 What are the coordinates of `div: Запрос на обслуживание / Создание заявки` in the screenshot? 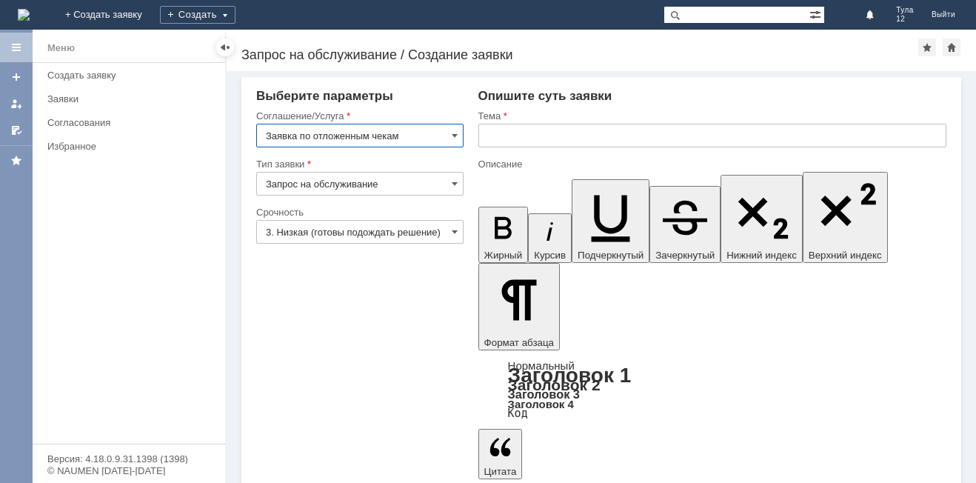 It's located at (580, 55).